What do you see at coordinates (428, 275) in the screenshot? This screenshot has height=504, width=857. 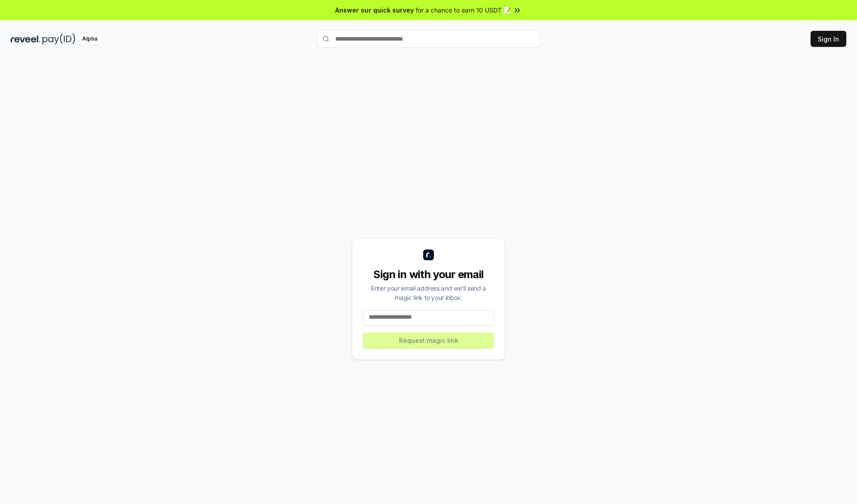 I see `div: Sign in with your email` at bounding box center [428, 275].